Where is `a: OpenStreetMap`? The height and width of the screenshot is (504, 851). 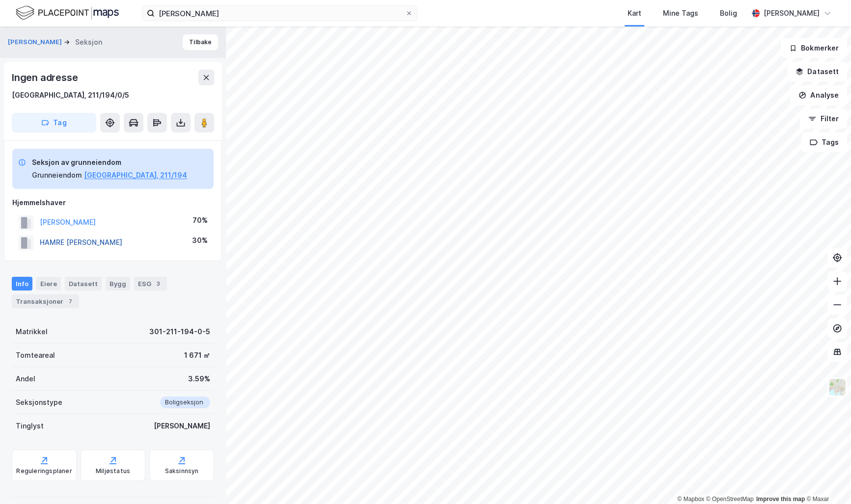 a: OpenStreetMap is located at coordinates (730, 499).